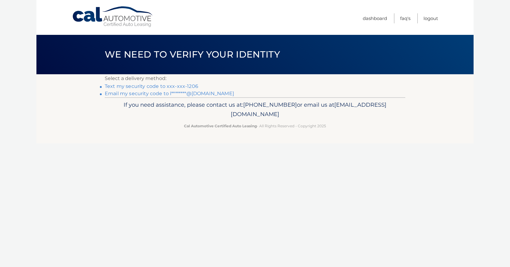 The image size is (510, 267). I want to click on p: Select a delivery method:, so click(255, 79).